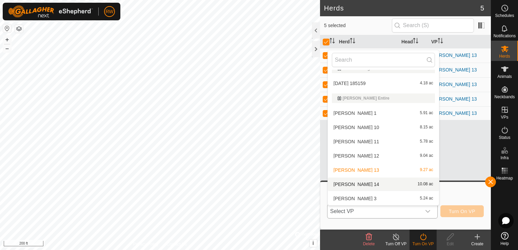 The width and height of the screenshot is (518, 250). What do you see at coordinates (384, 128) in the screenshot?
I see `li: Mooney 10` at bounding box center [384, 128].